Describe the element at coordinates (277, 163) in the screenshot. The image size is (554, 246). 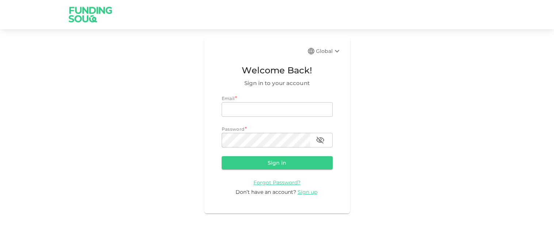
I see `button: Sign in` at that location.